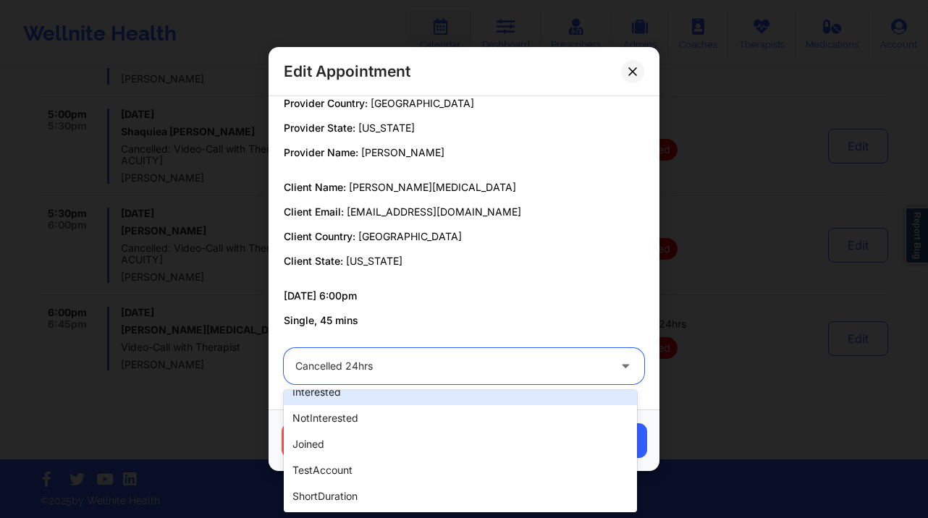  What do you see at coordinates (347, 71) in the screenshot?
I see `h2: Edit Appointment` at bounding box center [347, 71].